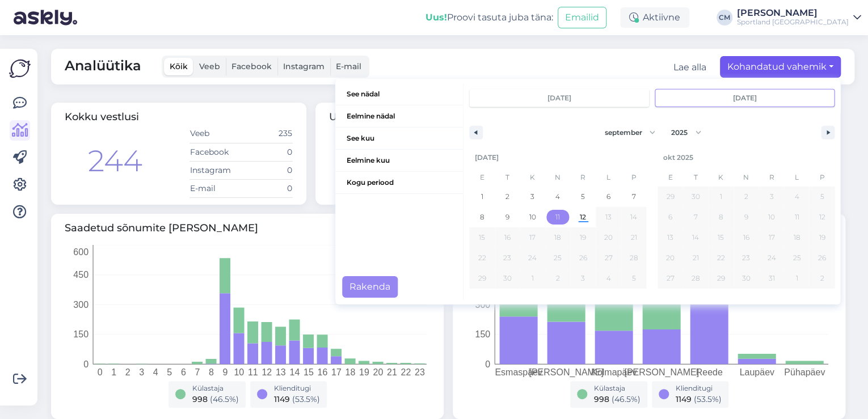  Describe the element at coordinates (557, 196) in the screenshot. I see `button: 4` at that location.